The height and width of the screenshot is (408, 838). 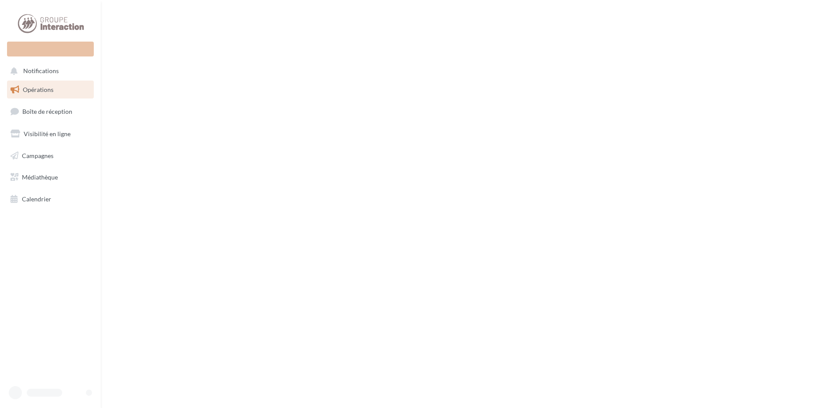 I want to click on a: Visibilité en ligne, so click(x=50, y=134).